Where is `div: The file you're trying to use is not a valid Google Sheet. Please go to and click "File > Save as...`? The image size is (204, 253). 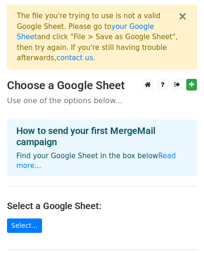 div: The file you're trying to use is not a valid Google Sheet. Please go to and click "File > Save as... is located at coordinates (97, 37).